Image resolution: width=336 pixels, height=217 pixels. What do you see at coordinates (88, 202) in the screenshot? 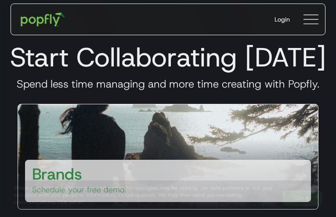
I see `a: here` at bounding box center [88, 202].